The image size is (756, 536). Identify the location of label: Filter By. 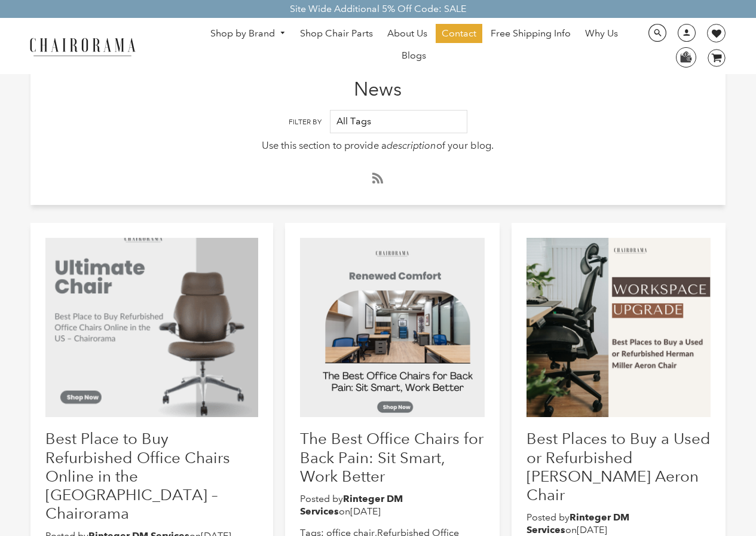
(305, 122).